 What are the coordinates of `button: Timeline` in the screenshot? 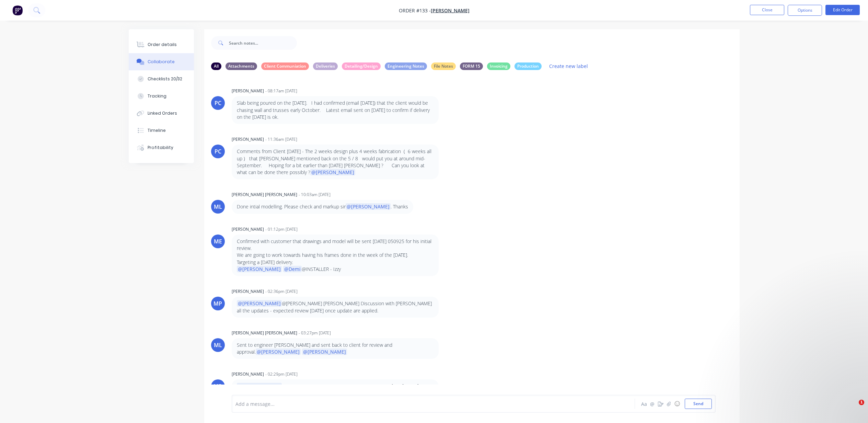 It's located at (161, 130).